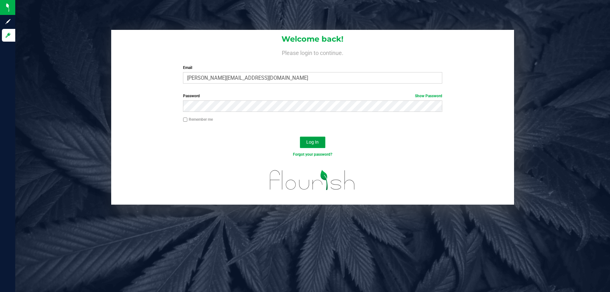 Image resolution: width=610 pixels, height=292 pixels. Describe the element at coordinates (185, 120) in the screenshot. I see `input: Remember me` at that location.